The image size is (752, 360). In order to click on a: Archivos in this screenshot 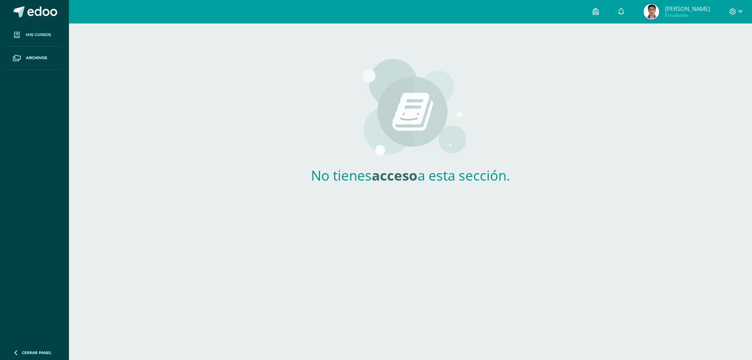, I will do `click(34, 58)`.